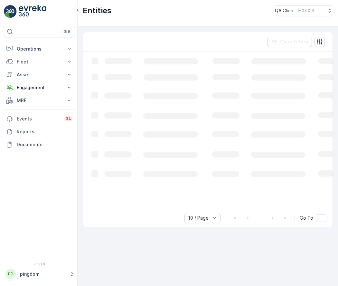  I want to click on button: Clear Filters, so click(290, 42).